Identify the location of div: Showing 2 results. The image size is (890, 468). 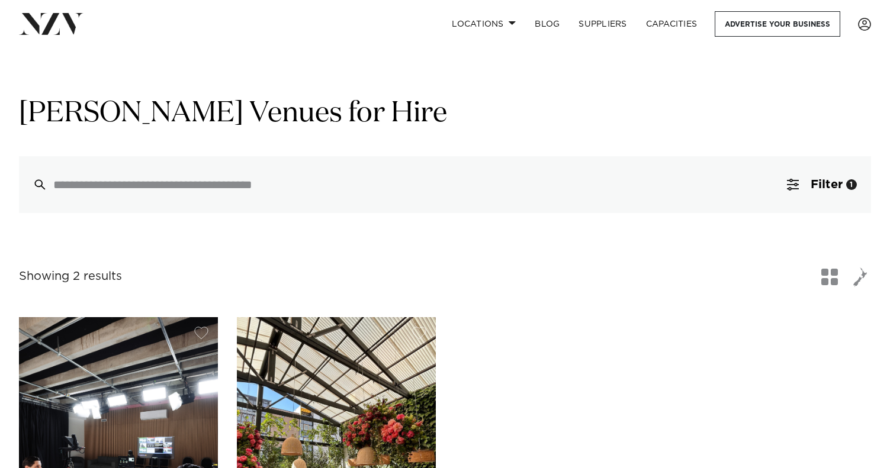
(70, 276).